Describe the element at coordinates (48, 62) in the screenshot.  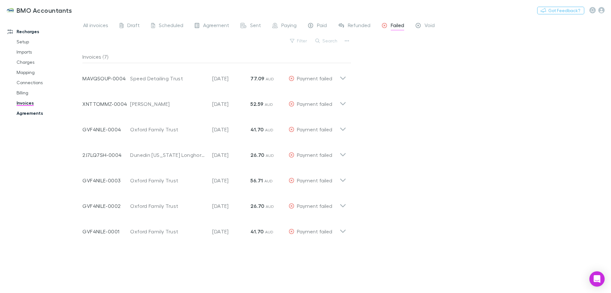
I see `a: Charges` at that location.